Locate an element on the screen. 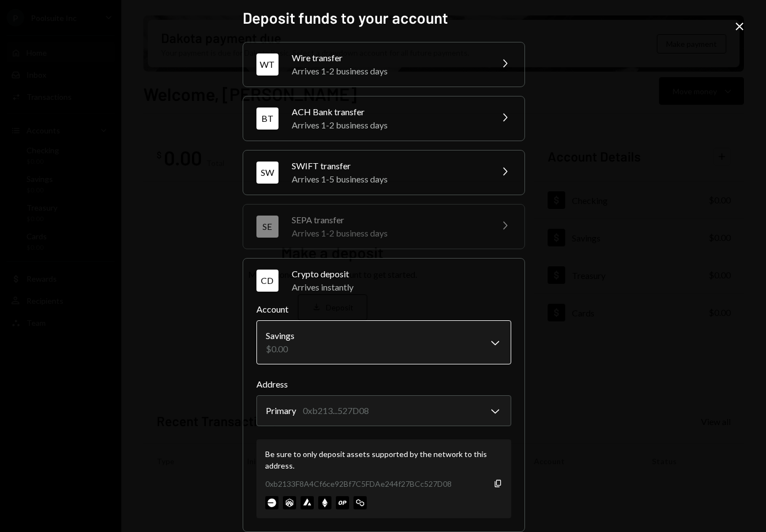 This screenshot has width=766, height=532. div: Arrives instantly is located at coordinates (402, 287).